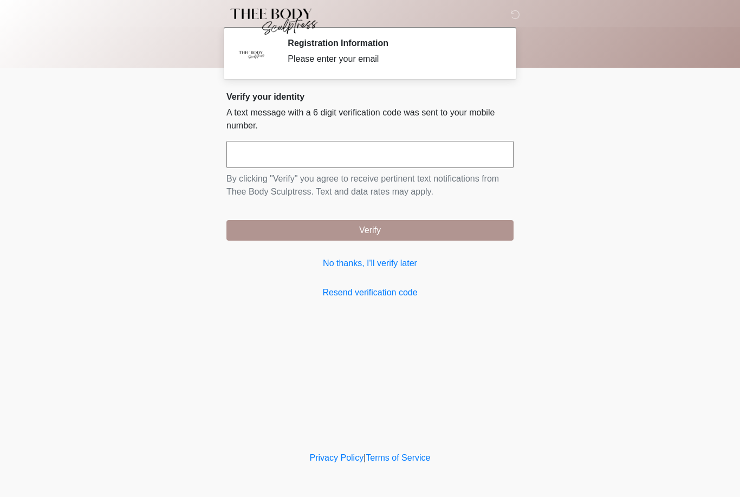 This screenshot has height=497, width=740. I want to click on a: Terms of Service, so click(397, 457).